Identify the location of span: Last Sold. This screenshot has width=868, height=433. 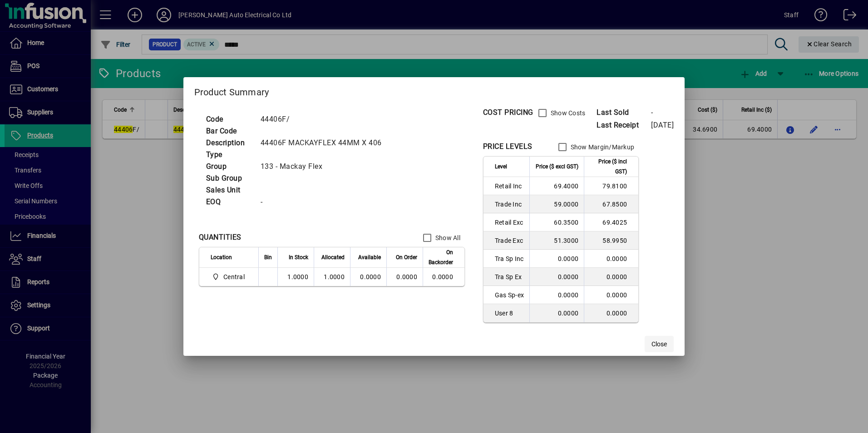
(624, 112).